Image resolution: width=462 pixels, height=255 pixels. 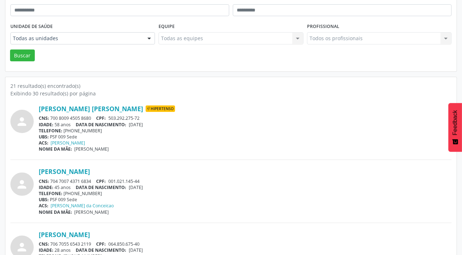 I want to click on button: Feedback - Mostrar pesquisa, so click(x=456, y=127).